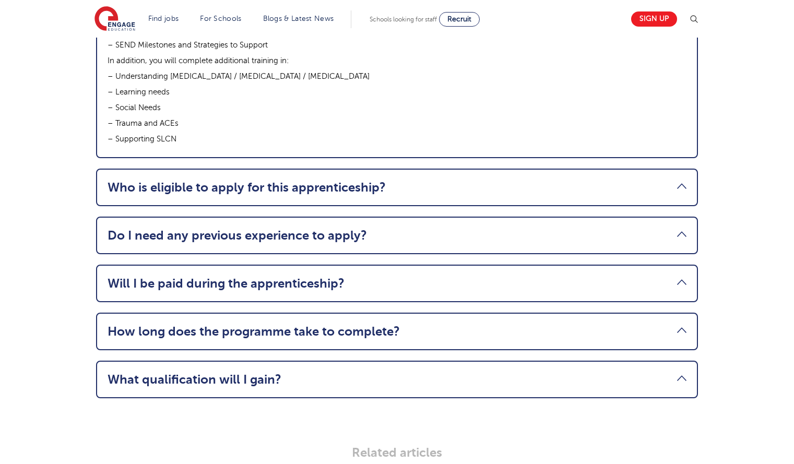 Image resolution: width=794 pixels, height=464 pixels. I want to click on h3: Related articles, so click(397, 452).